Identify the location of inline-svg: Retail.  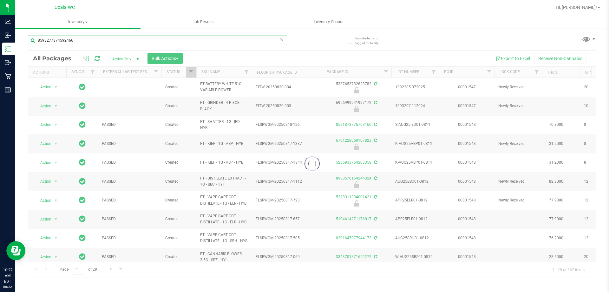
(8, 76).